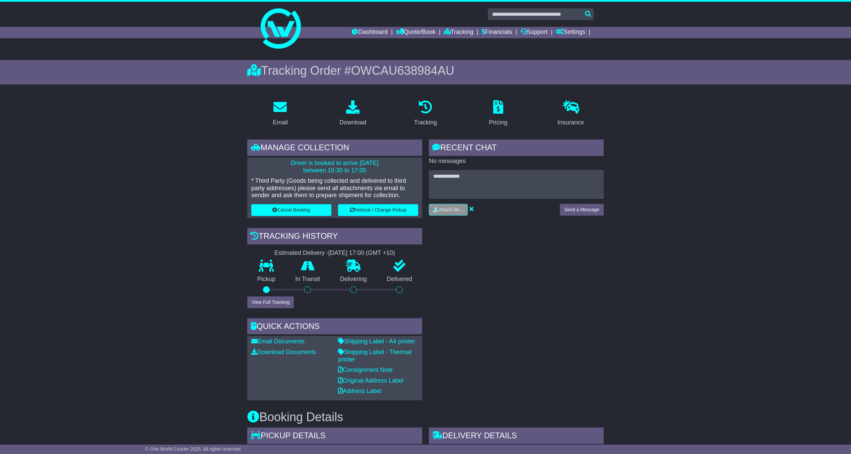  Describe the element at coordinates (365, 369) in the screenshot. I see `a: Consignment Note` at that location.